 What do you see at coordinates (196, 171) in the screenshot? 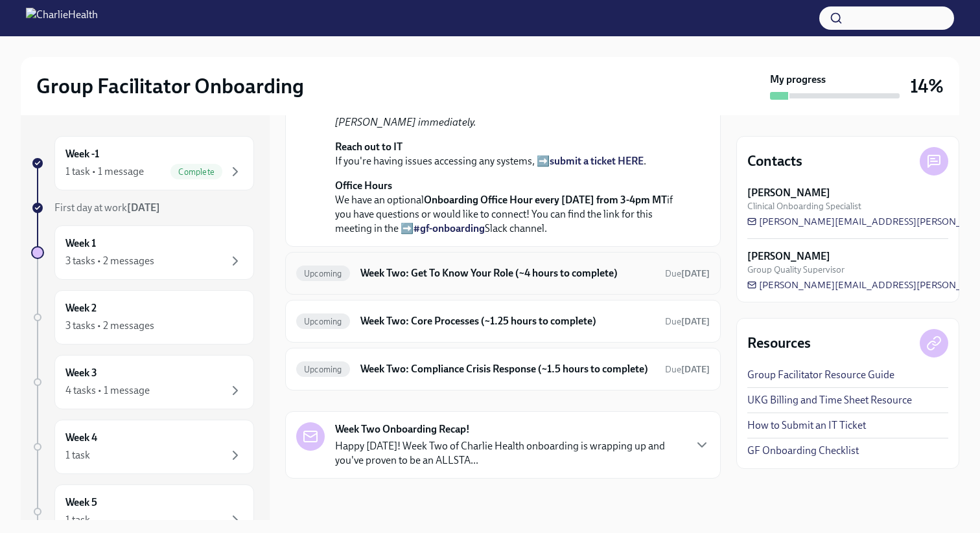
I see `span: Complete` at bounding box center [196, 171].